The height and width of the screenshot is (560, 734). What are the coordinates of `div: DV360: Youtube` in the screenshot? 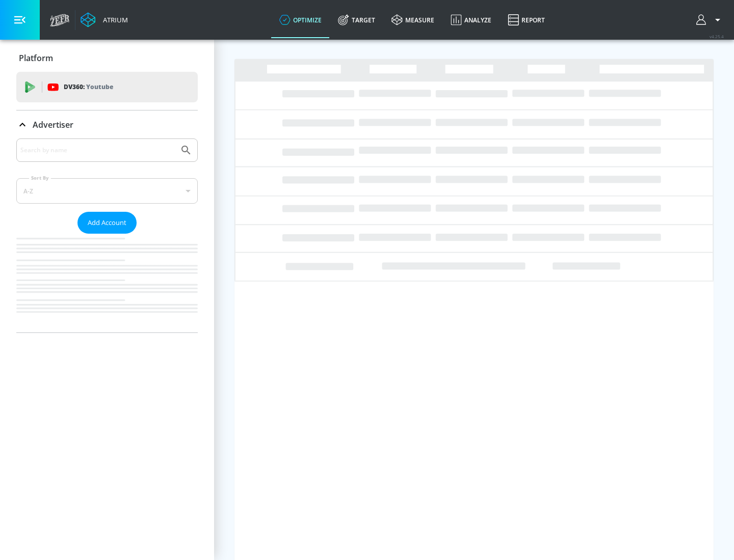 It's located at (107, 87).